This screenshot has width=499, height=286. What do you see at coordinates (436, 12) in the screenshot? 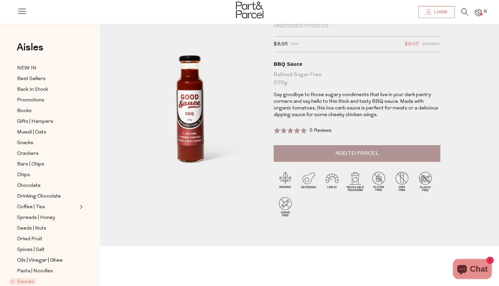
I see `a: Login` at bounding box center [436, 12].